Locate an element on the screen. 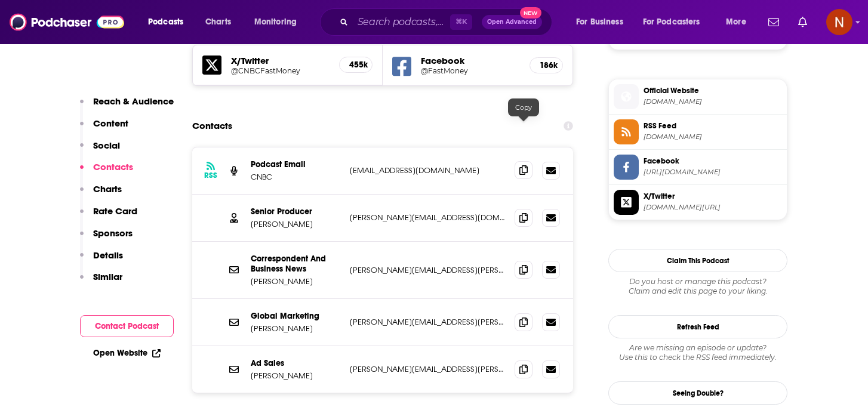 Image resolution: width=868 pixels, height=410 pixels. a: @CNBCFastMoney is located at coordinates (280, 70).